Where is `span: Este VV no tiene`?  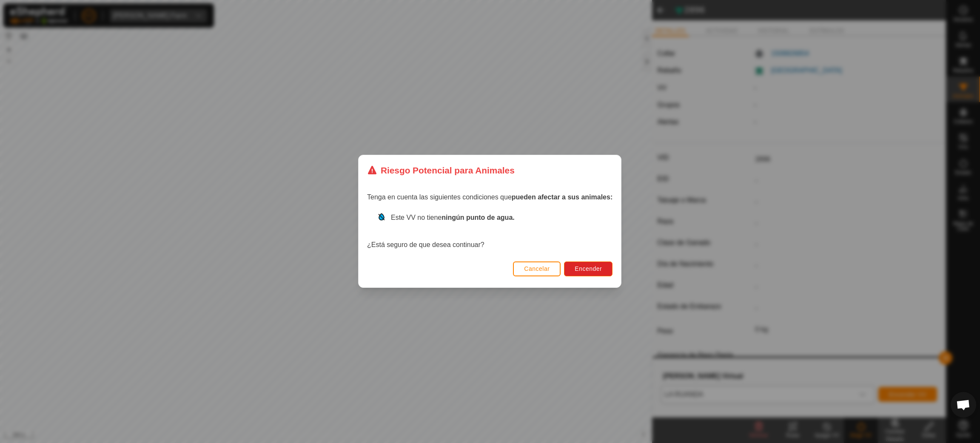
span: Este VV no tiene is located at coordinates (452, 218).